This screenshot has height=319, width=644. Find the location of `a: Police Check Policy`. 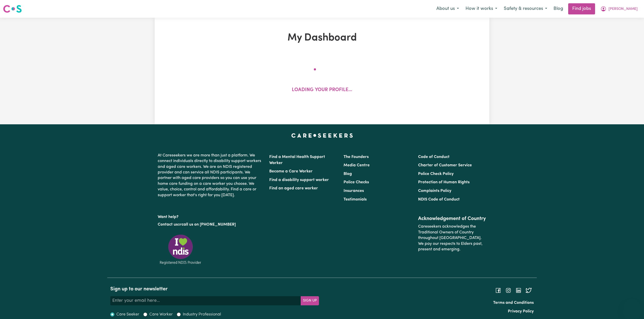

a: Police Check Policy is located at coordinates (436, 174).